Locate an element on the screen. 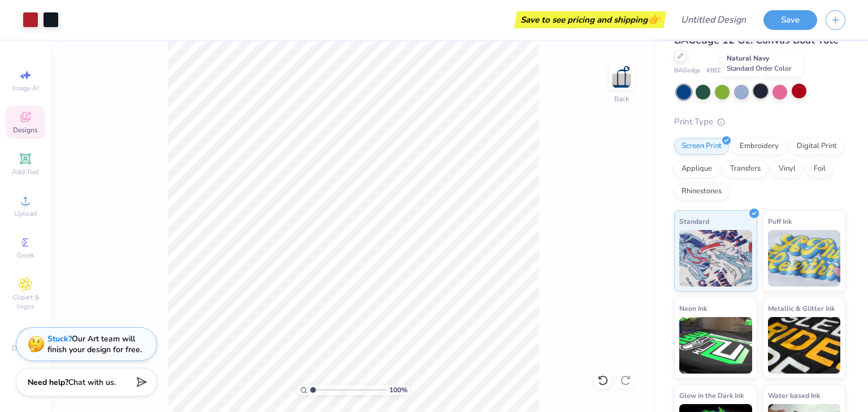 The width and height of the screenshot is (868, 412). div: Save to see pricing and shipping is located at coordinates (591, 19).